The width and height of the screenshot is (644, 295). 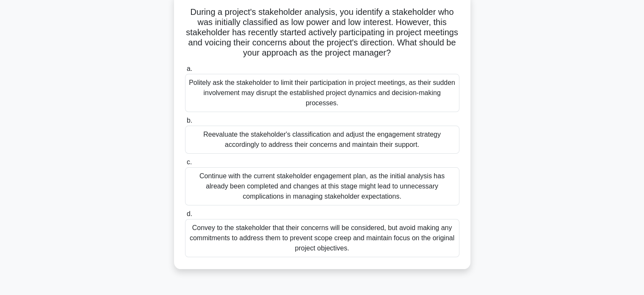 I want to click on h5: During a project's stakeholder analysis, you identify a stakeholder who was initially classified ..., so click(x=322, y=33).